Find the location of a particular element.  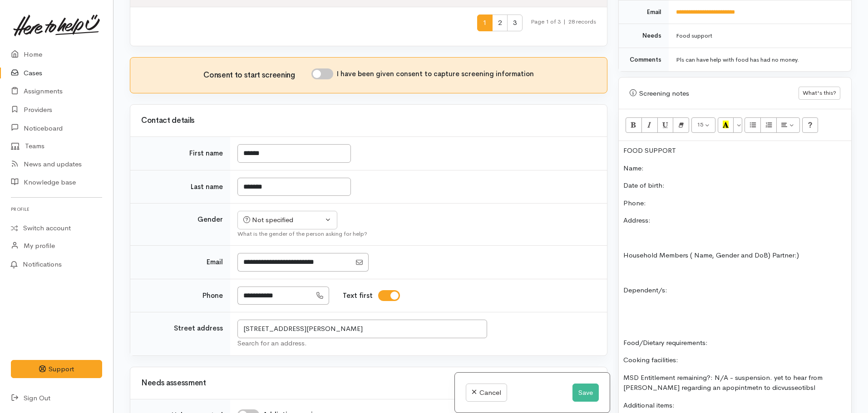

div: Search for an address. is located at coordinates (417, 344).